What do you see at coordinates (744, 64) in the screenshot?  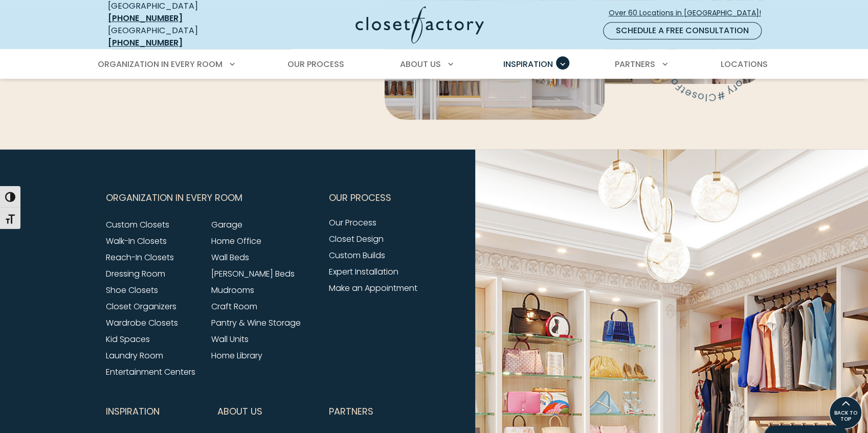 I see `span: Locations` at bounding box center [744, 64].